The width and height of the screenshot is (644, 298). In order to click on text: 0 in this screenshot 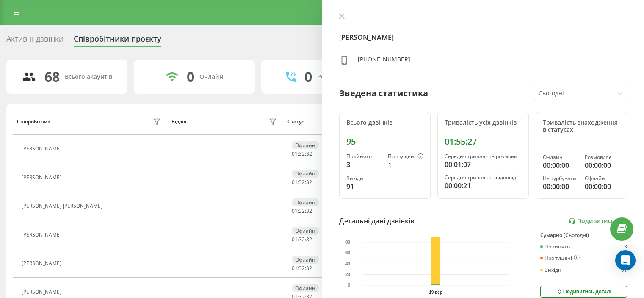, I will do `click(349, 285)`.